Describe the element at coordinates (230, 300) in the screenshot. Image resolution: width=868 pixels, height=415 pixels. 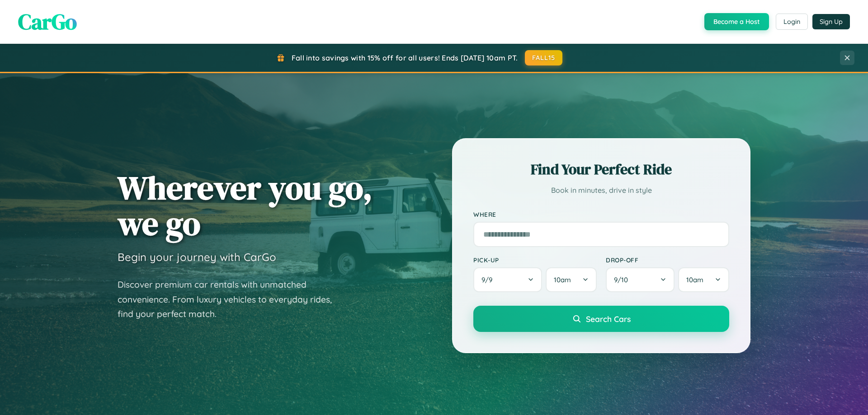
I see `p: Discover premium car rentals with unmatched convenience. From luxury vehicles to everyday rides, ...` at that location.